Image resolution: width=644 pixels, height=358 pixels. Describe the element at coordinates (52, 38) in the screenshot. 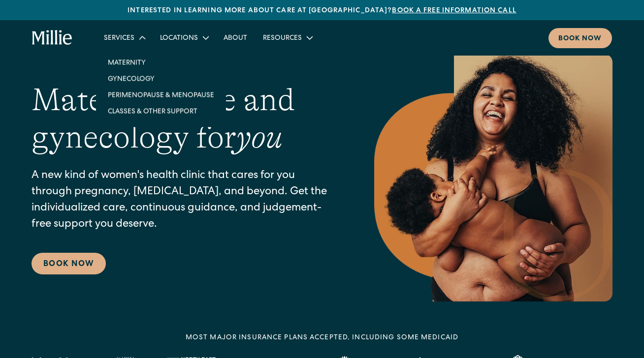

I see `a: home` at that location.